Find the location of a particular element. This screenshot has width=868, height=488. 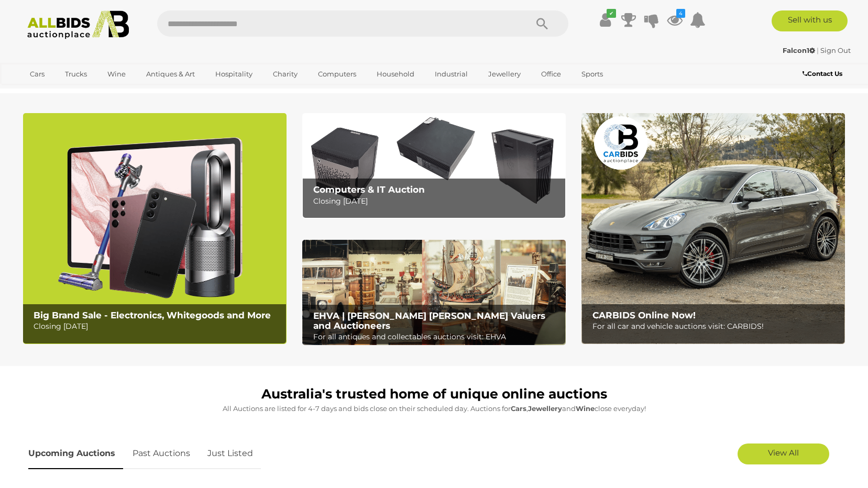

a: Hospitality is located at coordinates (233, 74).